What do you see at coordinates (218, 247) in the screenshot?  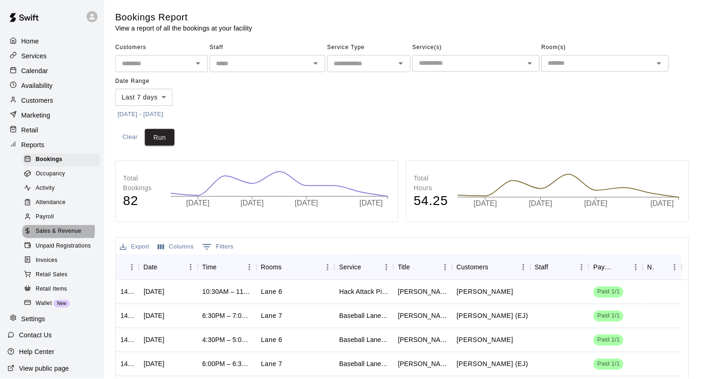 I see `button: Show filters` at bounding box center [218, 247].